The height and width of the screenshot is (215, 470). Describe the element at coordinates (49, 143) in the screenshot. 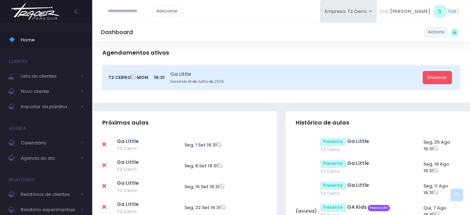

I see `span: Calendário` at that location.